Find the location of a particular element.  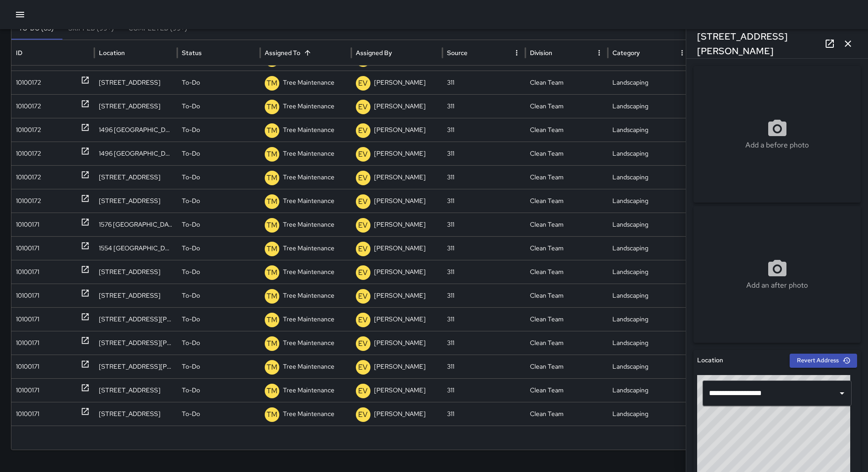

div: 1550 Market Street is located at coordinates (136, 272).